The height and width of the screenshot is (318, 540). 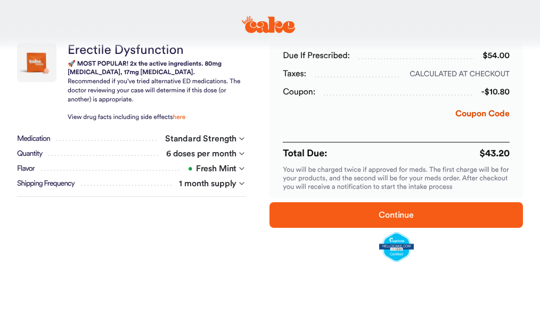 What do you see at coordinates (396, 179) in the screenshot?
I see `p: You will be charged twice if approved for meds. The first charge will be for your products, and t...` at bounding box center [396, 179].